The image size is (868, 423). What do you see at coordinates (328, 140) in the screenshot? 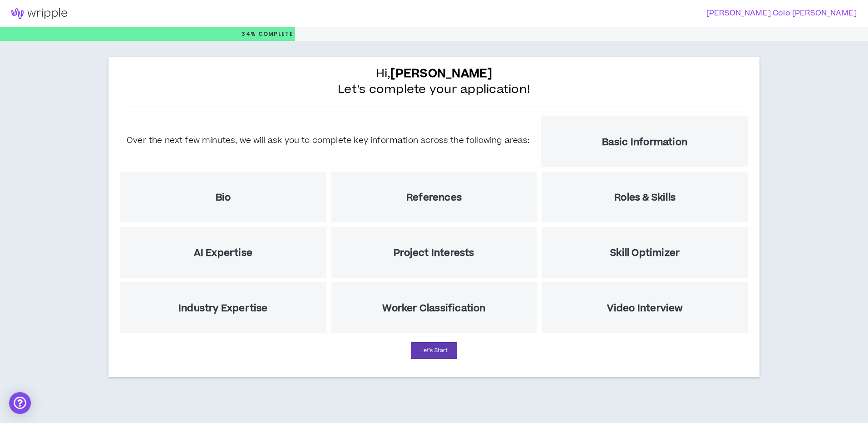
I see `h5: Over the next few minutes, we will ask you to complete key information across the following areas:` at bounding box center [328, 140].